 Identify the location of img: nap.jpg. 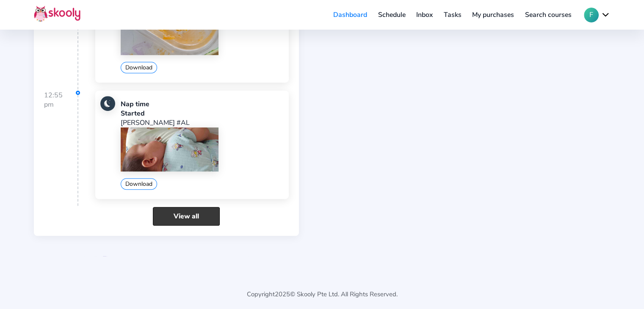
(107, 103).